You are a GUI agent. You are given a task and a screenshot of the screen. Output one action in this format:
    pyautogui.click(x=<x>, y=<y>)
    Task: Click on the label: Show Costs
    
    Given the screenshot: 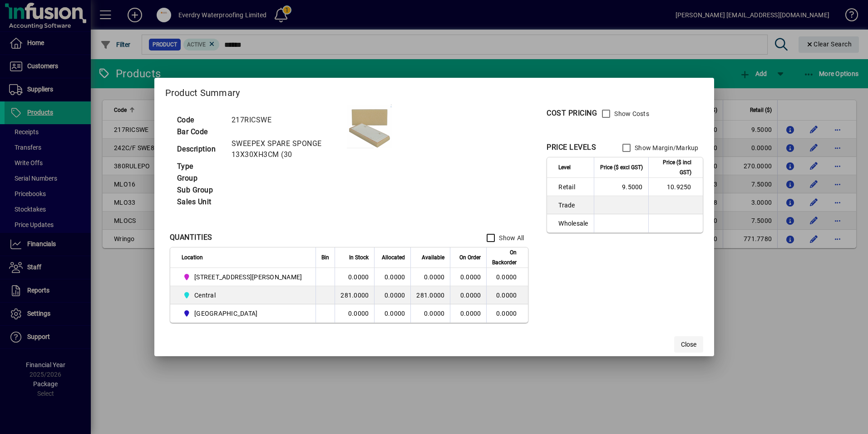 What is the action you would take?
    pyautogui.click(x=631, y=114)
    